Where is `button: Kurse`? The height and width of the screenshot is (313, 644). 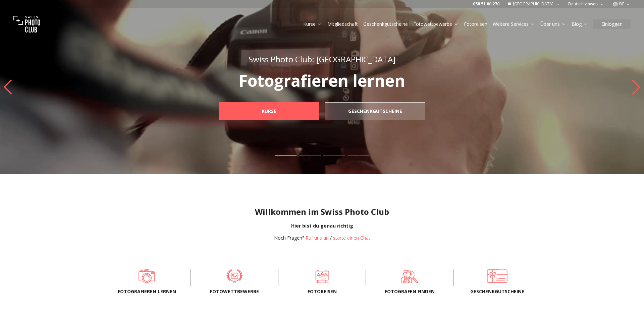 button: Kurse is located at coordinates (313, 24).